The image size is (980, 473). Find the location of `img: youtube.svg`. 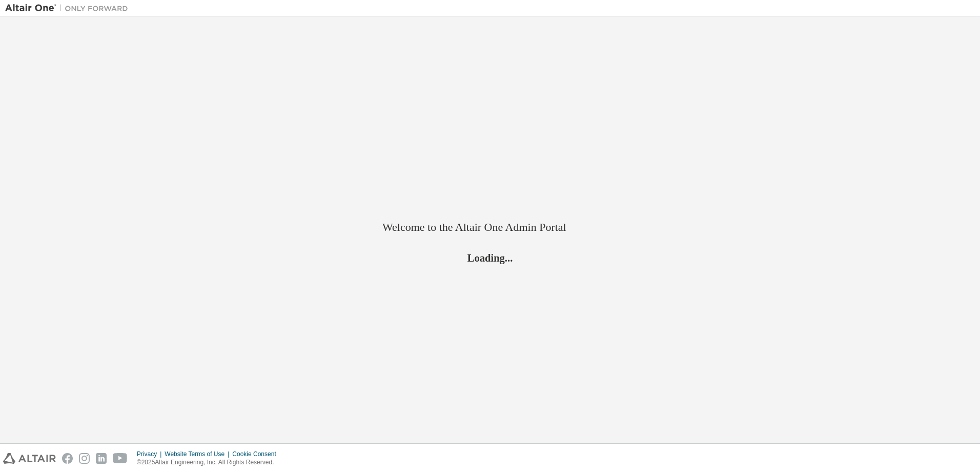

img: youtube.svg is located at coordinates (120, 458).